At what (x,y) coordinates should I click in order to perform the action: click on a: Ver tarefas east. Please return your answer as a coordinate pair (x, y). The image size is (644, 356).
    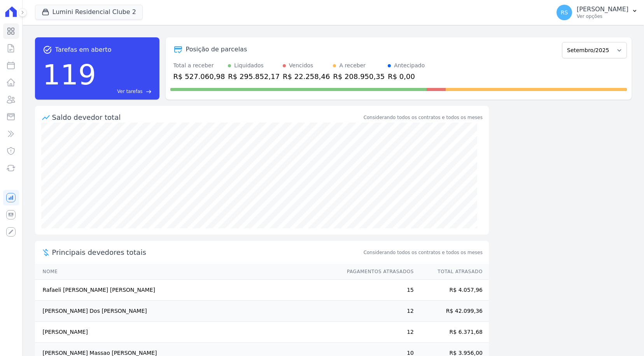
    Looking at the image, I should click on (125, 91).